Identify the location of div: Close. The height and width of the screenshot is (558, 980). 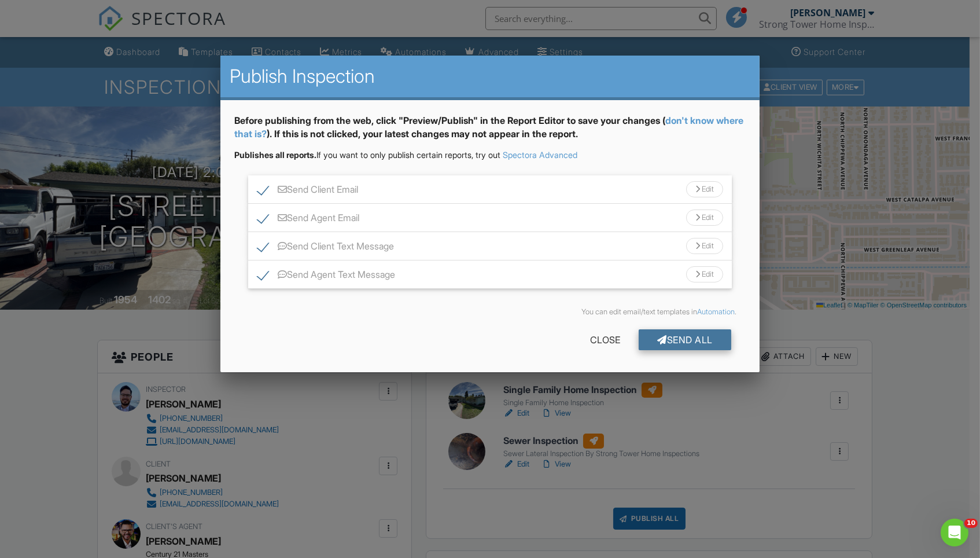
(605, 340).